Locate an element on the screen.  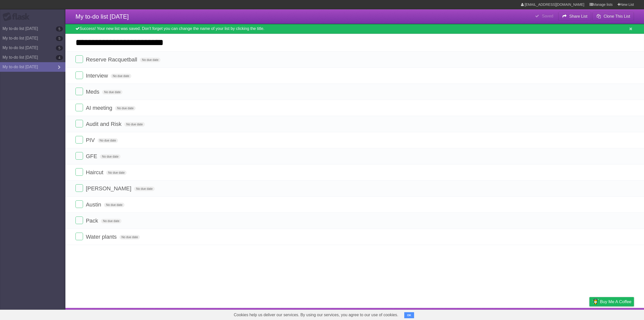
span: Meds is located at coordinates (93, 92).